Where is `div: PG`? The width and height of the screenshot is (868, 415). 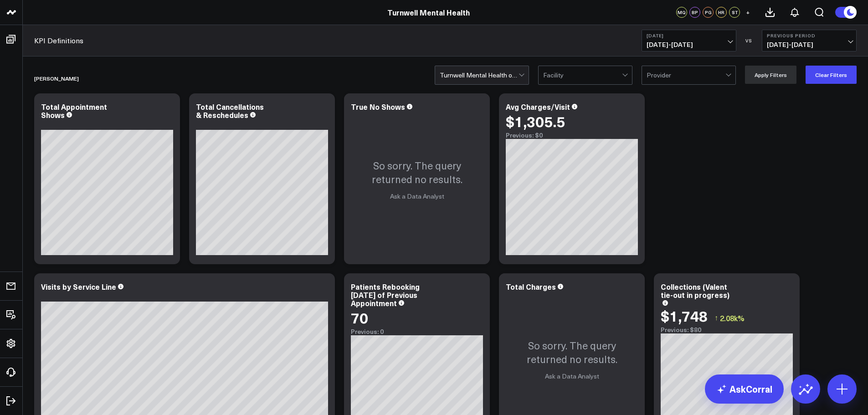
div: PG is located at coordinates (708, 12).